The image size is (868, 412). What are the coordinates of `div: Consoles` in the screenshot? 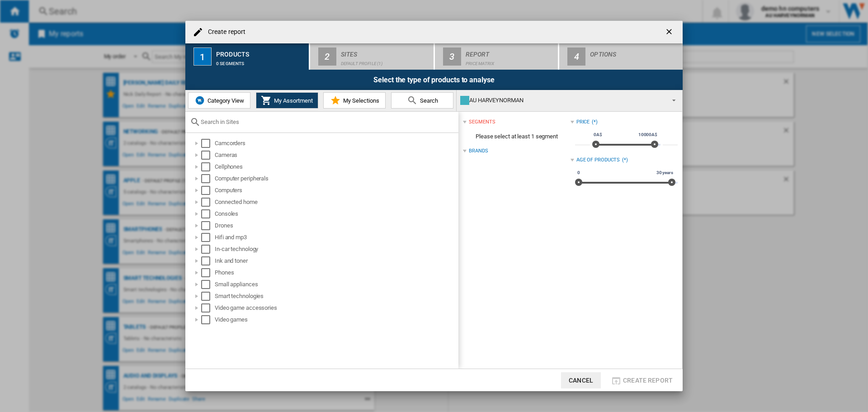 It's located at (336, 214).